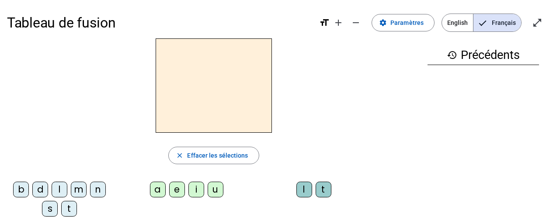 The width and height of the screenshot is (553, 224). I want to click on button: Entrer en plein écran, so click(537, 23).